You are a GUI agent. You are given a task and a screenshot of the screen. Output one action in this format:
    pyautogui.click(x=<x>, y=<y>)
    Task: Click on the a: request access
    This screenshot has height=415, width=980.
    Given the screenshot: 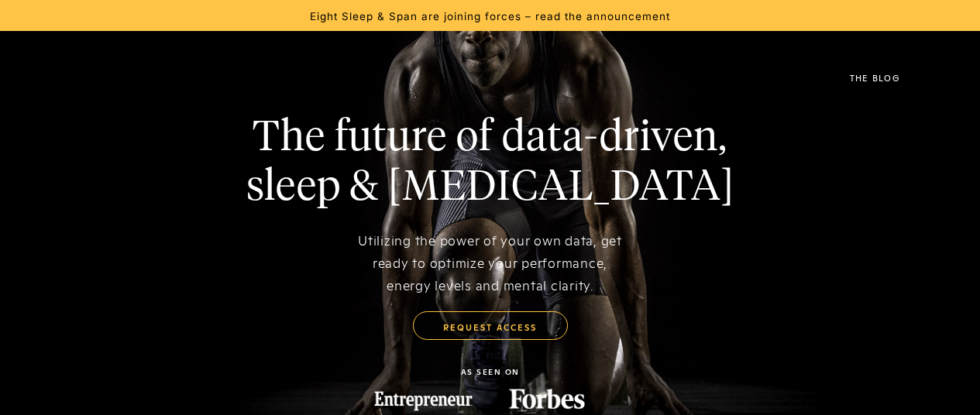 What is the action you would take?
    pyautogui.click(x=490, y=326)
    